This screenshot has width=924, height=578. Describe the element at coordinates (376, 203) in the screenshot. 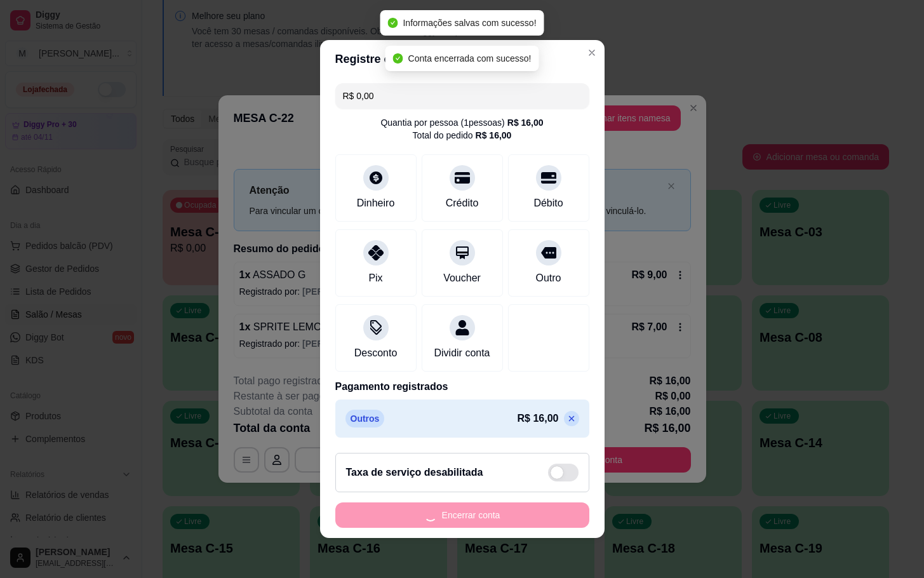

I see `div: Dinheiro` at that location.